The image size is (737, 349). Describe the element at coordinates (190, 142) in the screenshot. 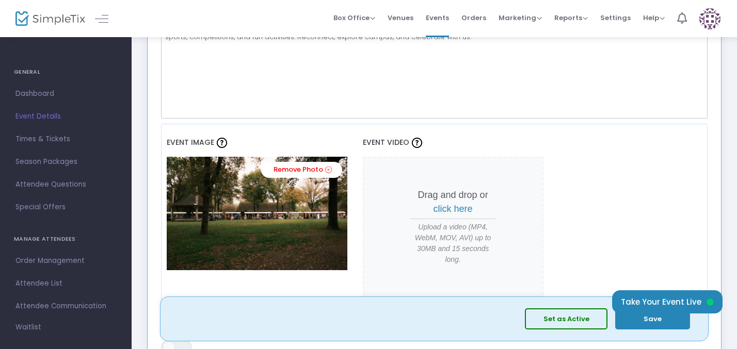

I see `span: Event Image` at that location.